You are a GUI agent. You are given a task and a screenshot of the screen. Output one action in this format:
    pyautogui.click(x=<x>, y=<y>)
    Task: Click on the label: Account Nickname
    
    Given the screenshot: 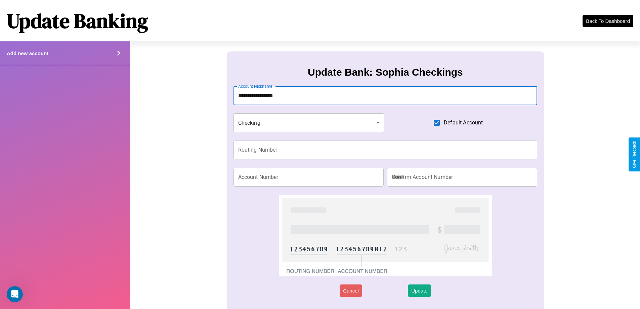 What is the action you would take?
    pyautogui.click(x=255, y=86)
    